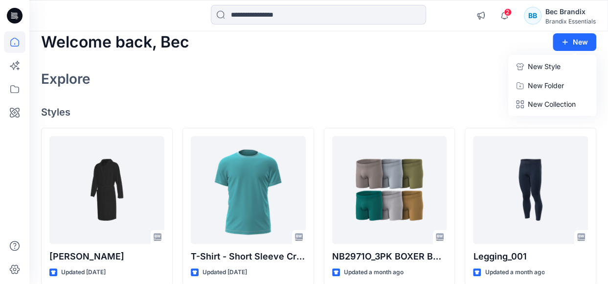 This screenshot has width=608, height=284. What do you see at coordinates (389, 256) in the screenshot?
I see `p: NB2971O_3PK BOXER BRIEF_V02` at bounding box center [389, 256].